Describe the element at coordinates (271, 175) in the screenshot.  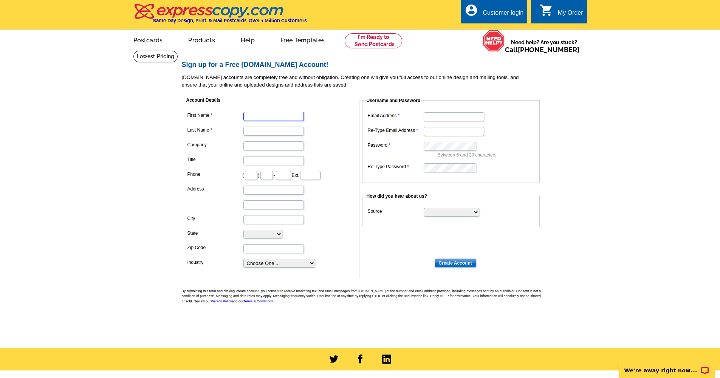
I see `dd: ( ) - Ext.` at that location.